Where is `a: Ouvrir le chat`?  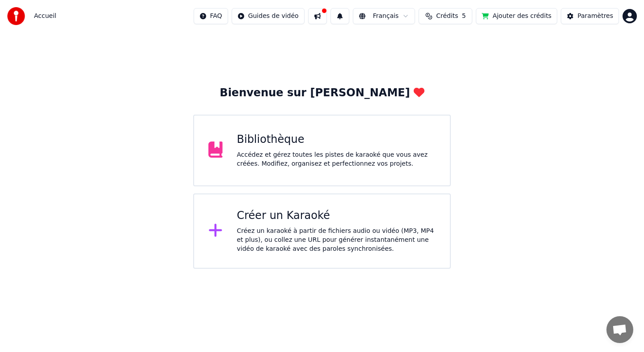 a: Ouvrir le chat is located at coordinates (620, 330).